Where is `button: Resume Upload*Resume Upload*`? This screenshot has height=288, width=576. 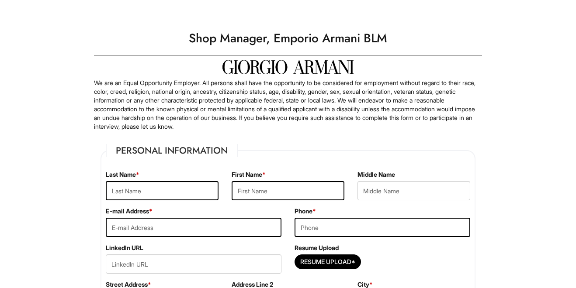 button: Resume Upload*Resume Upload* is located at coordinates (328, 262).